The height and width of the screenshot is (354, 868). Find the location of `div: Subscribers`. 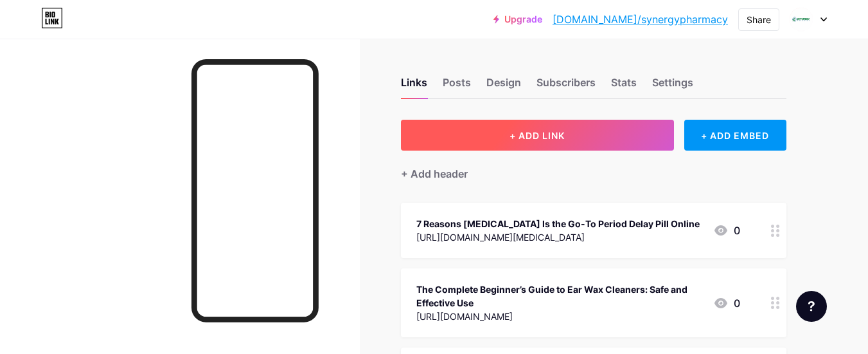

div: Subscribers is located at coordinates (566, 86).